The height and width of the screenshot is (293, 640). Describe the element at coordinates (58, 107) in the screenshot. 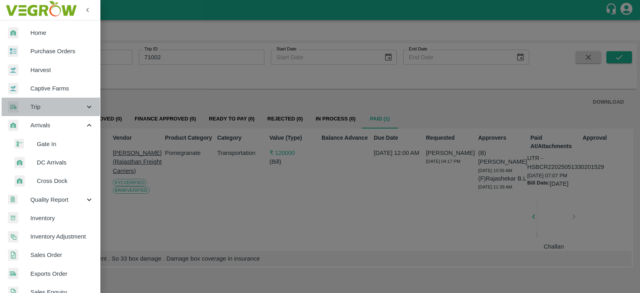

I see `span: Trip` at that location.